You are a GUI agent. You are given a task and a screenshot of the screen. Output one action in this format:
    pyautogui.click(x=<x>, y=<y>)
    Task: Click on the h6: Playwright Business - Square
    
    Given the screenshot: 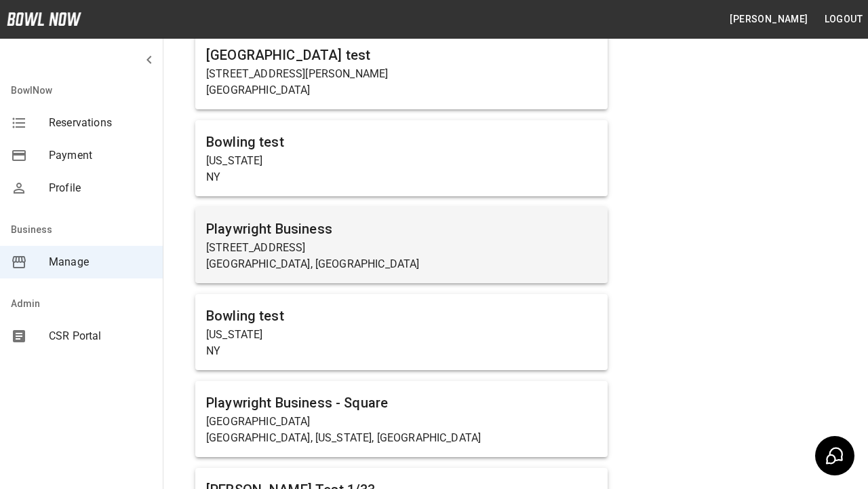 What is the action you would take?
    pyautogui.click(x=401, y=402)
    